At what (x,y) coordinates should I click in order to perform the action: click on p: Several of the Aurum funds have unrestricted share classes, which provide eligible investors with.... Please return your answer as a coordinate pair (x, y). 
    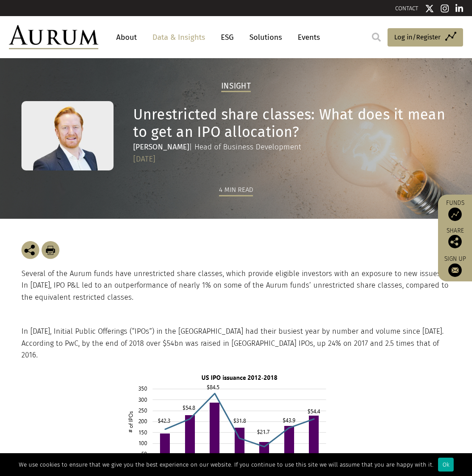
    Looking at the image, I should click on (236, 285).